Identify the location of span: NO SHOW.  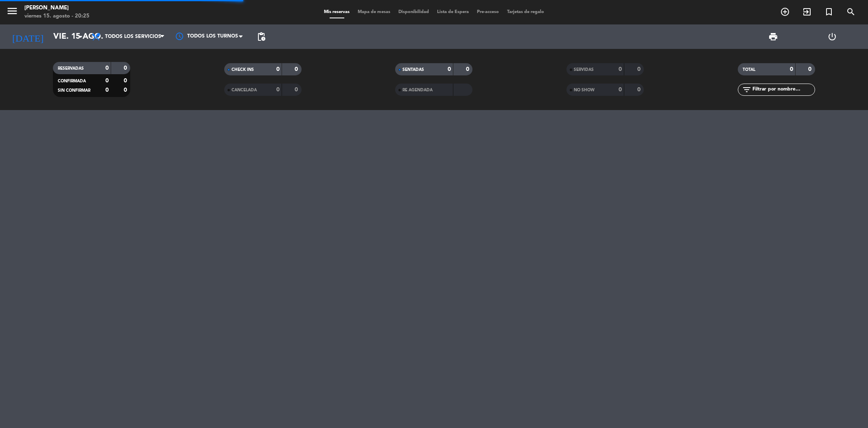
(584, 90).